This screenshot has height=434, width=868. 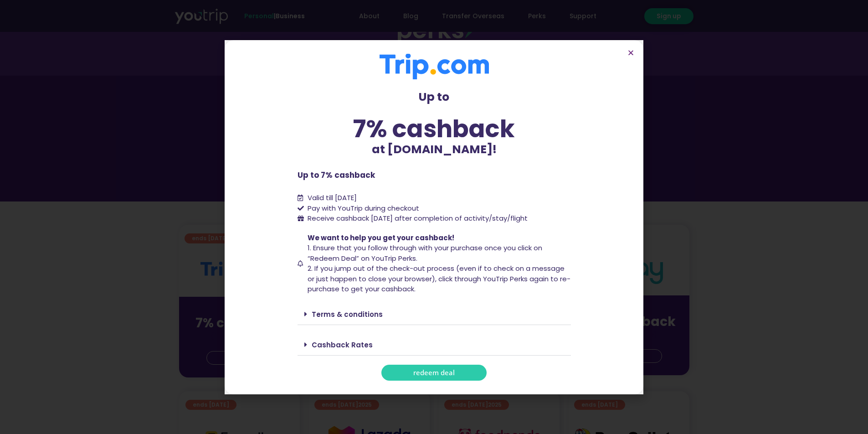 What do you see at coordinates (425, 253) in the screenshot?
I see `span: 1. Ensure that you follow through with your purchase once you click on “Redeem Deal” on YouTrip P...` at bounding box center [425, 253].